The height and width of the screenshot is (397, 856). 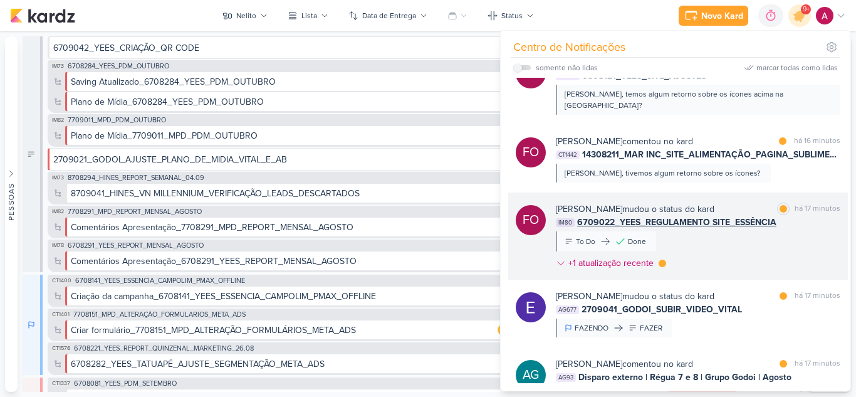 What do you see at coordinates (722, 16) in the screenshot?
I see `div: Novo Kard` at bounding box center [722, 16].